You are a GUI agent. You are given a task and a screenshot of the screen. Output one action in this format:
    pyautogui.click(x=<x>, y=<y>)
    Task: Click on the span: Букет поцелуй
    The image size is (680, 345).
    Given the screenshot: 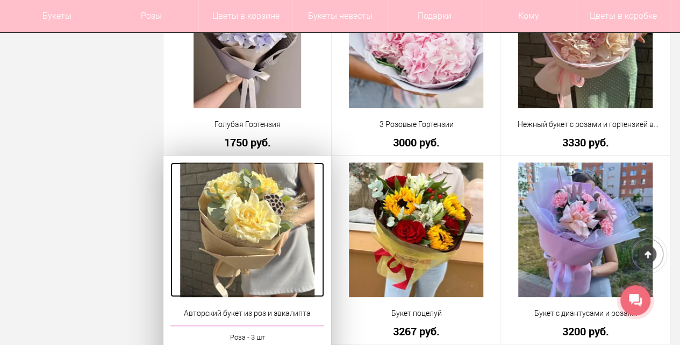 What is the action you would take?
    pyautogui.click(x=416, y=313)
    